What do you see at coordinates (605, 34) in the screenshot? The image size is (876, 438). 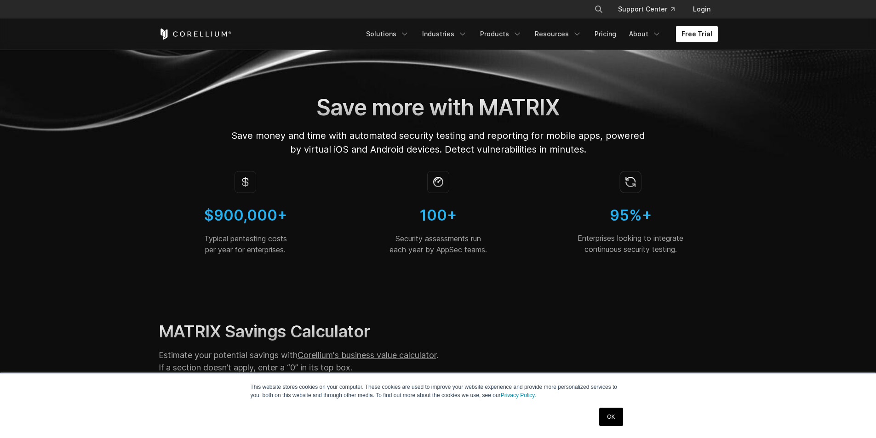 I see `a: Pricing` at bounding box center [605, 34].